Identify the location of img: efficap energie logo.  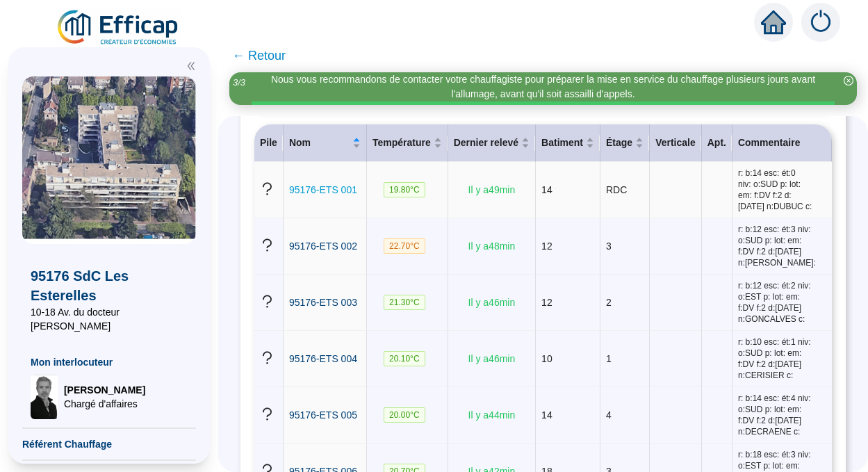
(118, 28).